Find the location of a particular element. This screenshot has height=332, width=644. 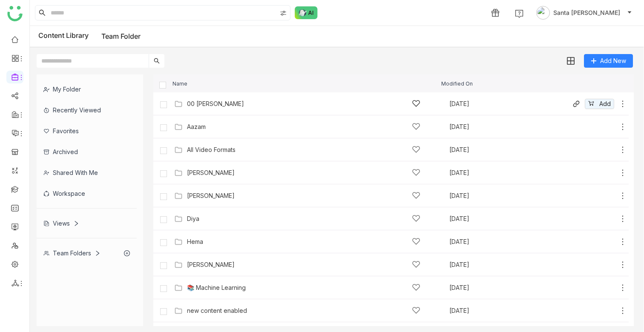

div: Shared with me is located at coordinates (86, 172).